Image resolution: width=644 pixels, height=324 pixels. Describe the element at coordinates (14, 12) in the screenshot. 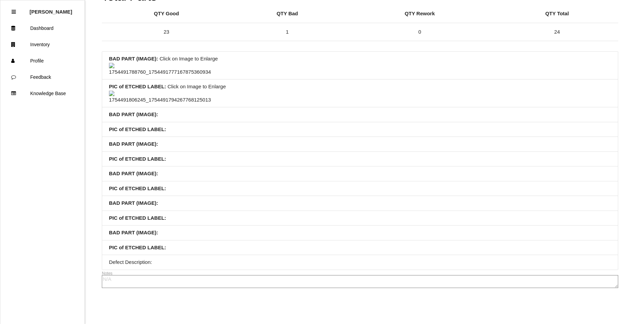

I see `div: Close` at that location.